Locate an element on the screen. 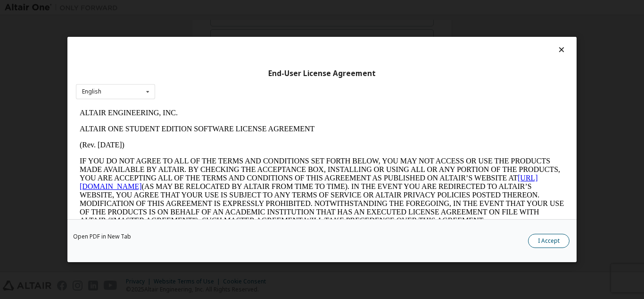  a: Open PDF in New Tab is located at coordinates (102, 236).